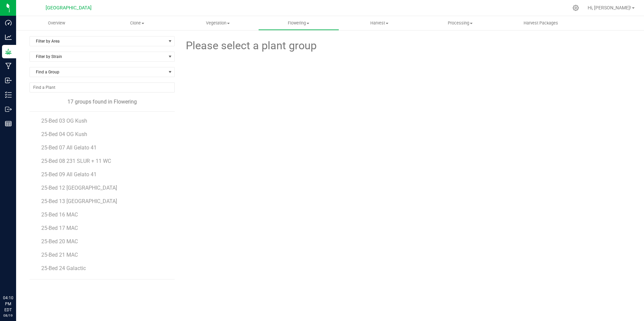  What do you see at coordinates (251, 45) in the screenshot?
I see `span: Please select a plant group` at bounding box center [251, 45].